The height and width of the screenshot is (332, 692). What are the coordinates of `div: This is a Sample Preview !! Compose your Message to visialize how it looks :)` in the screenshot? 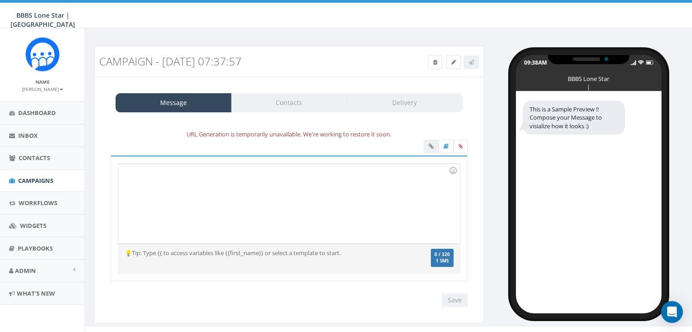 It's located at (573, 118).